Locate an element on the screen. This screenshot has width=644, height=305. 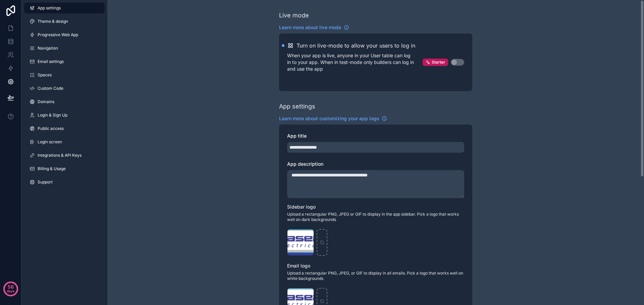
a: Learn more about live mode is located at coordinates (314, 28).